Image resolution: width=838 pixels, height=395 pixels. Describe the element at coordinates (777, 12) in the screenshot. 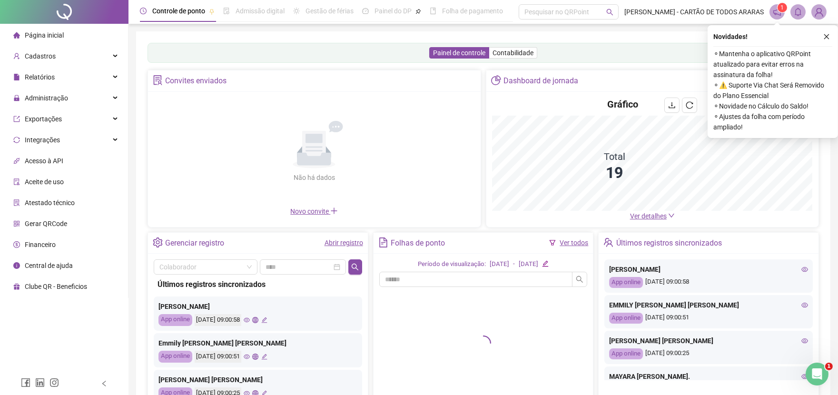

I see `span: notification` at that location.